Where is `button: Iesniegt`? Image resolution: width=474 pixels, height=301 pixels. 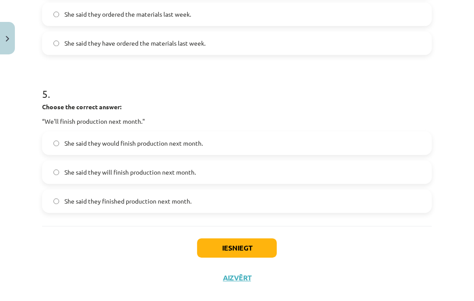
button: Iesniegt is located at coordinates (237, 248).